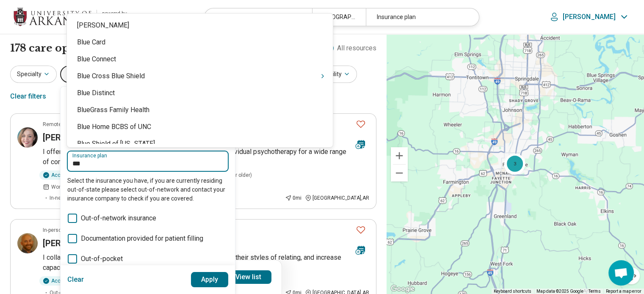 This screenshot has width=644, height=294. Describe the element at coordinates (356, 48) in the screenshot. I see `span: All resources` at that location.